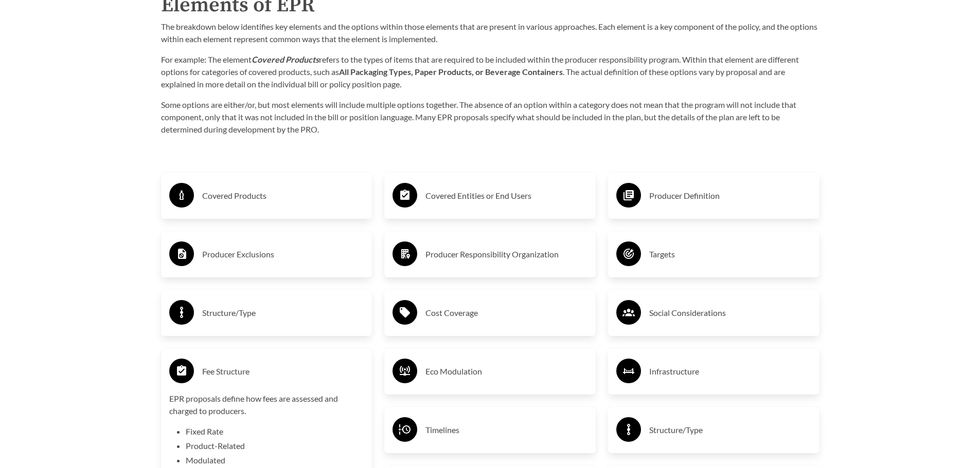  I want to click on h3: Producer Responsibility Organization, so click(506, 254).